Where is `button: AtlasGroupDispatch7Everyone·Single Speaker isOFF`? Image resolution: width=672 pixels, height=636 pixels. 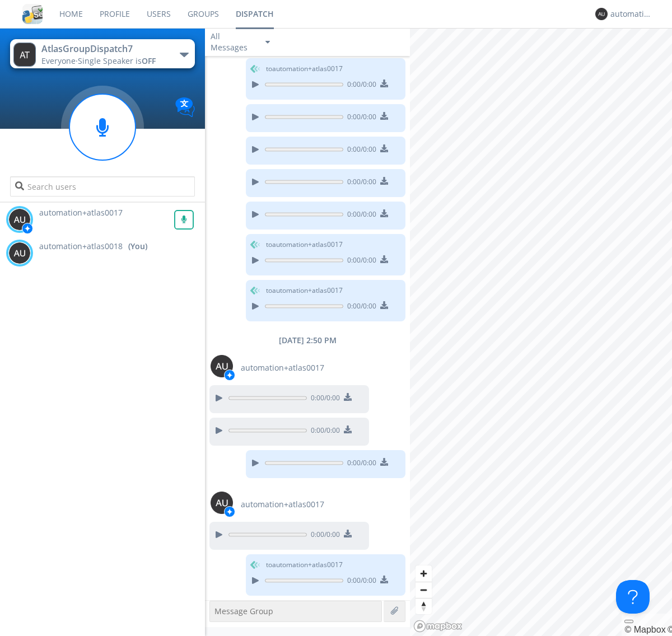
button: AtlasGroupDispatch7Everyone·Single Speaker isOFF is located at coordinates (102, 54).